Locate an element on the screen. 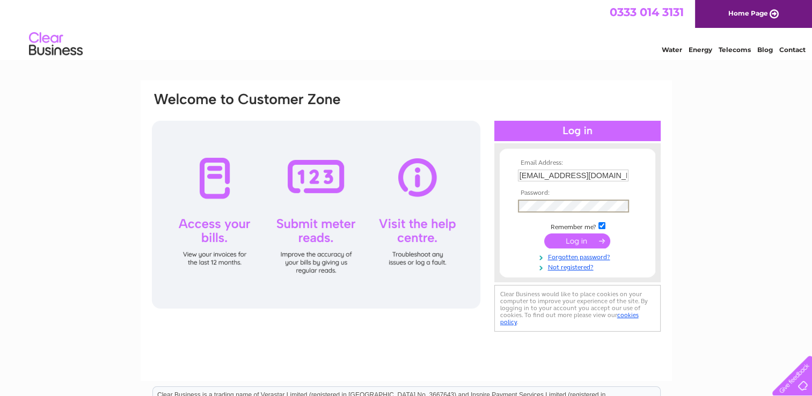 This screenshot has width=812, height=396. a: Not registered? is located at coordinates (579, 266).